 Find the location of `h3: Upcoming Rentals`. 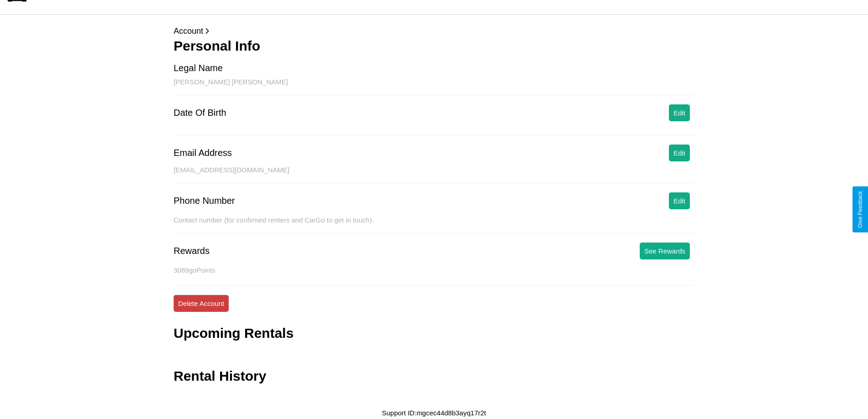

h3: Upcoming Rentals is located at coordinates (233, 333).